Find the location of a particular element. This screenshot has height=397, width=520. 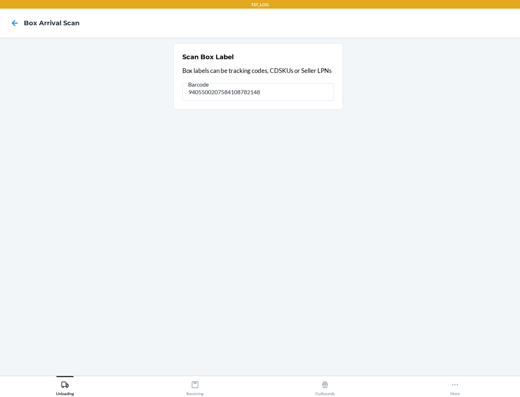

div: Unloading is located at coordinates (65, 387).